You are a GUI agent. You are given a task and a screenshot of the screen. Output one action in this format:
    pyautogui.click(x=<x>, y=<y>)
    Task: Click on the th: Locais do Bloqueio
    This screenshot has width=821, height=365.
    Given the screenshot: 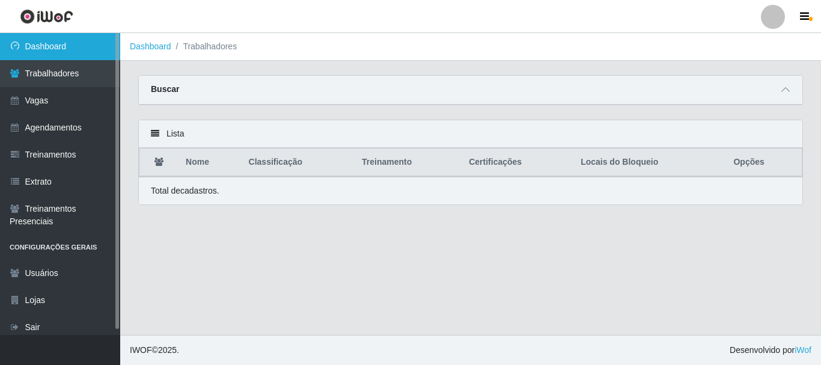 What is the action you would take?
    pyautogui.click(x=650, y=162)
    